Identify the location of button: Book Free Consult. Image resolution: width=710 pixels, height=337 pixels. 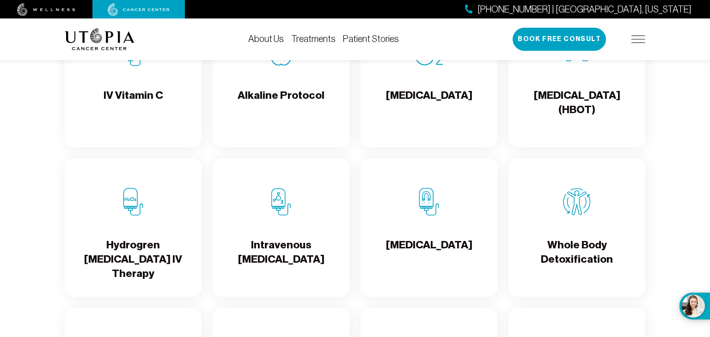
(559, 39).